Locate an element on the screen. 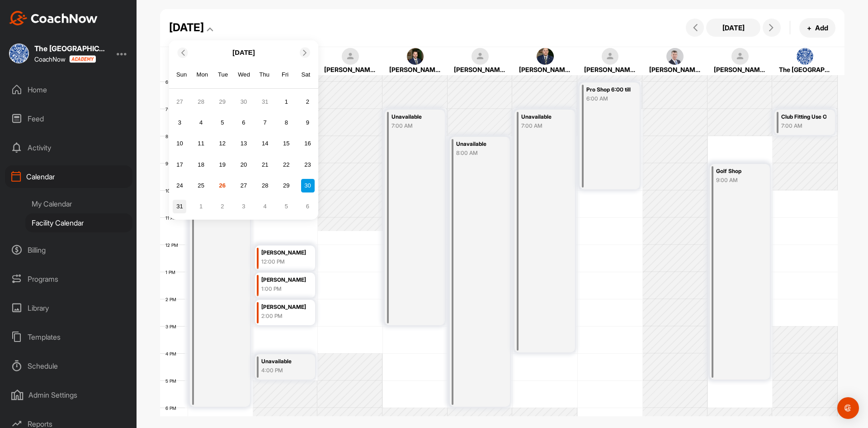  div: Sun is located at coordinates (182, 75).